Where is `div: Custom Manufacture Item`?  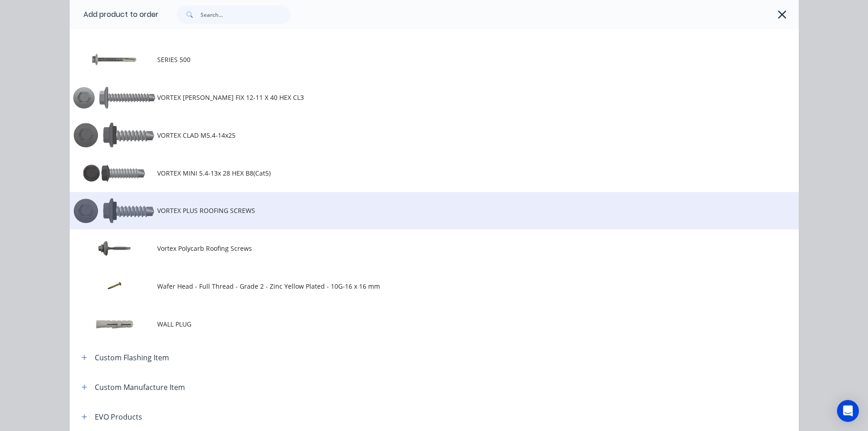
div: Custom Manufacture Item is located at coordinates (140, 387).